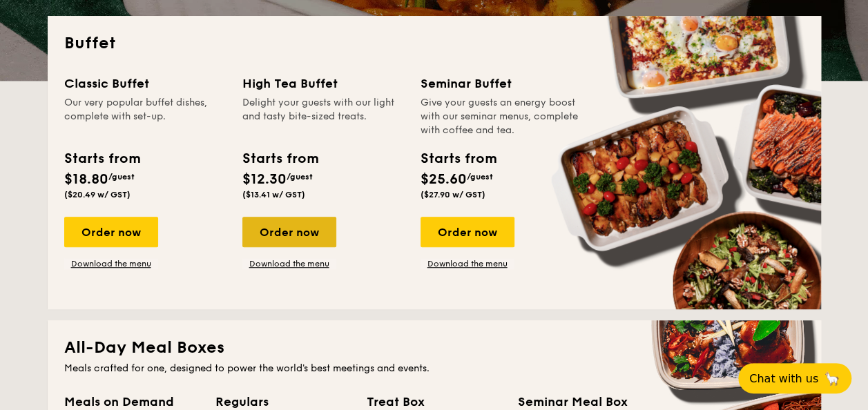  Describe the element at coordinates (323, 117) in the screenshot. I see `div: Delight your guests with our light and tasty bite-sized treats.` at that location.